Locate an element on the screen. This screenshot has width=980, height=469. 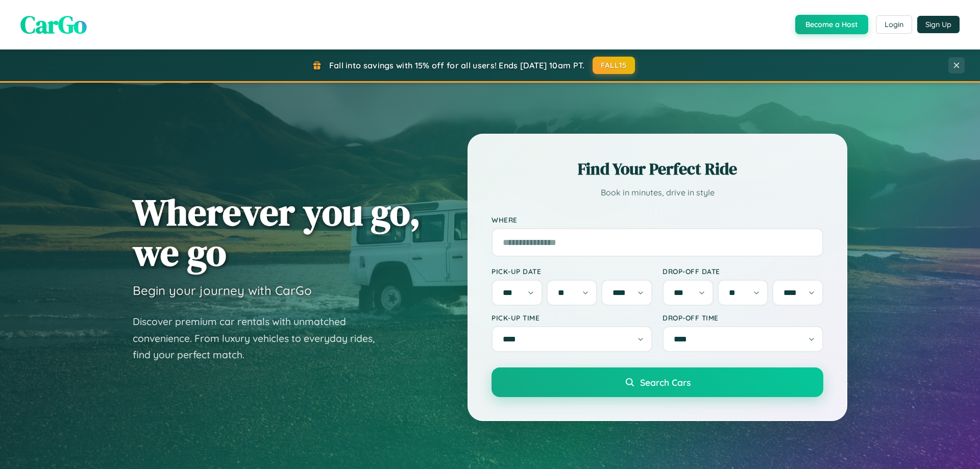
button: Search Cars is located at coordinates (657, 382).